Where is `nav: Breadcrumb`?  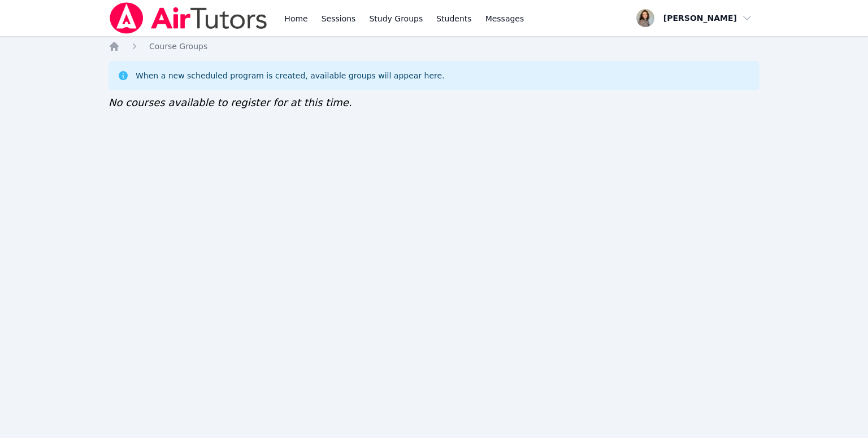
nav: Breadcrumb is located at coordinates (434, 46).